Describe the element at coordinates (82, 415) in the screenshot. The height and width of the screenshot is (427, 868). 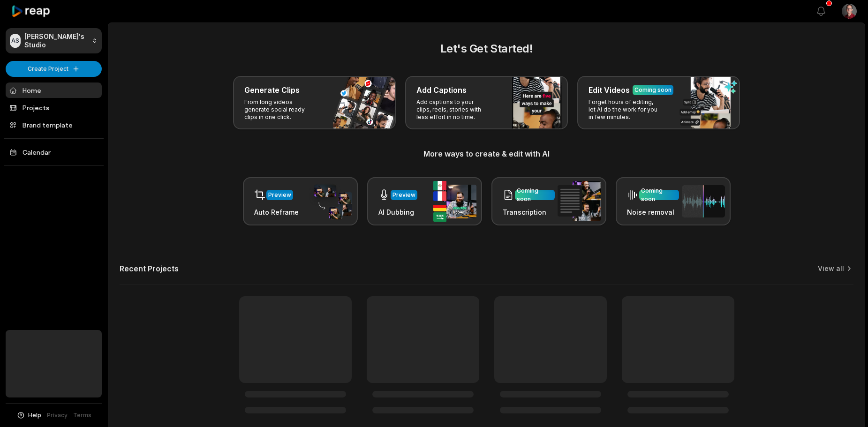
I see `a: Terms` at that location.